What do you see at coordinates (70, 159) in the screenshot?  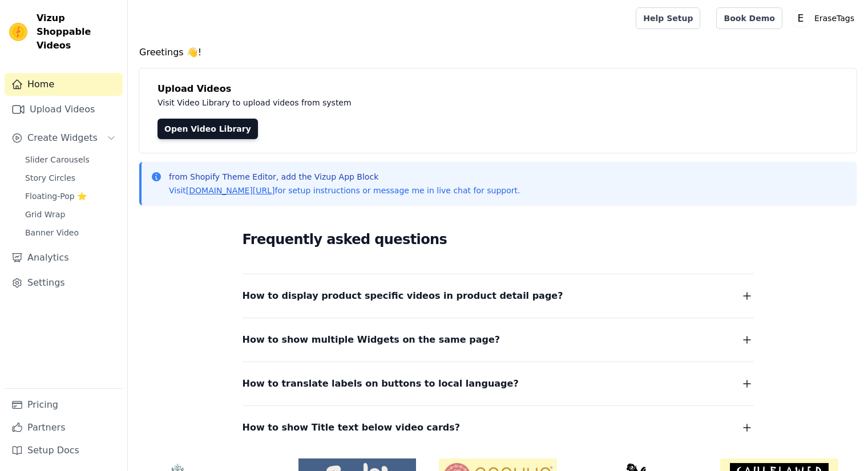 I see `a: Slider Carousels` at bounding box center [70, 159].